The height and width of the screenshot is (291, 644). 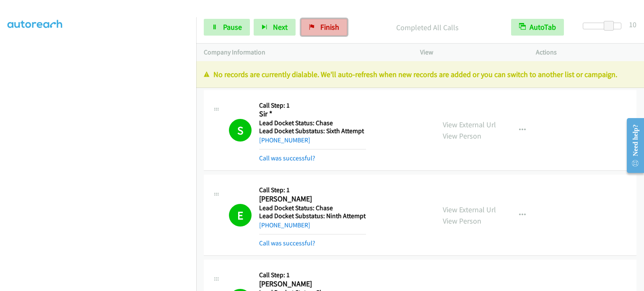 What do you see at coordinates (280, 26) in the screenshot?
I see `span: Next` at bounding box center [280, 26].